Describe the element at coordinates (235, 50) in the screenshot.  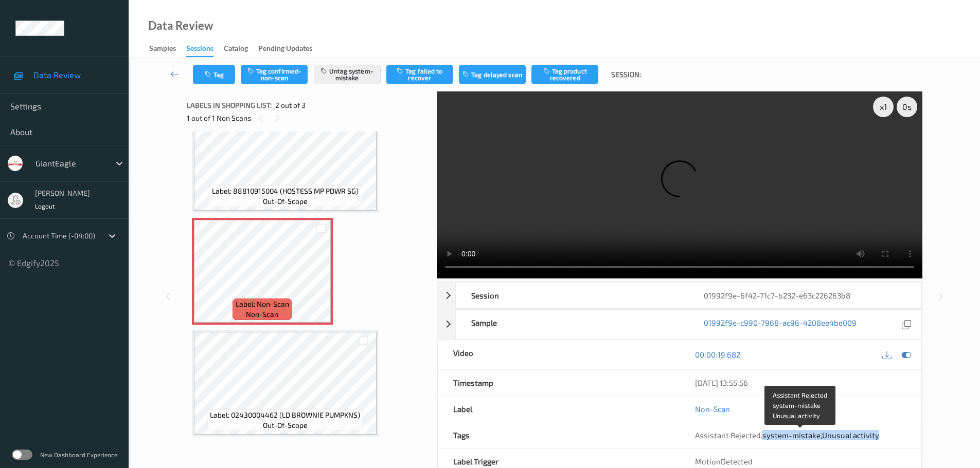
I see `div: Catalog` at that location.